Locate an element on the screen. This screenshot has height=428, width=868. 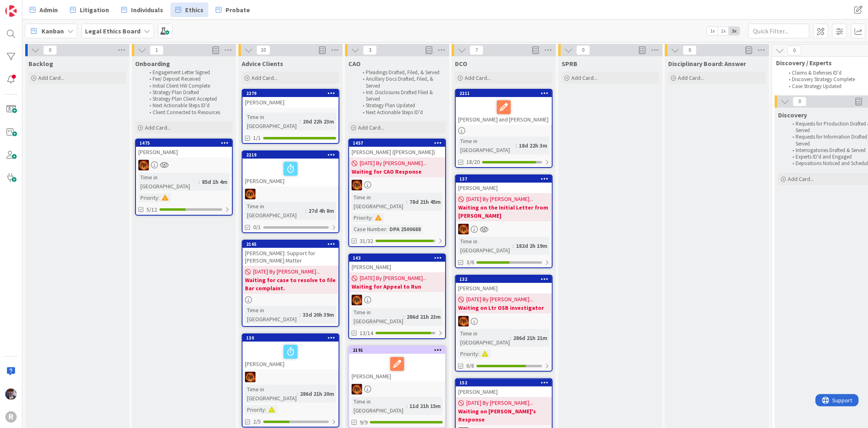
li: Strategy Plan Client Accepted is located at coordinates (188, 99).